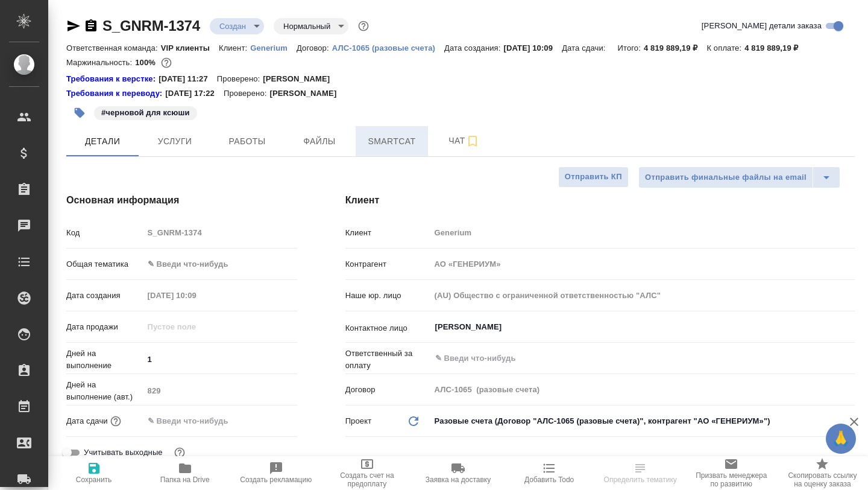 The width and height of the screenshot is (868, 490). Describe the element at coordinates (105, 296) in the screenshot. I see `p: Дата создания` at that location.